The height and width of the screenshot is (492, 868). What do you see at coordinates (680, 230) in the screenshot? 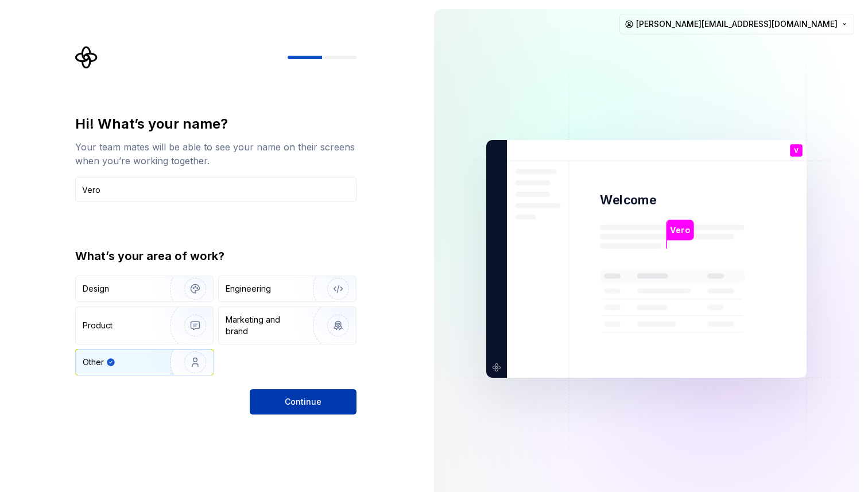
I see `p: Vero` at bounding box center [680, 230].